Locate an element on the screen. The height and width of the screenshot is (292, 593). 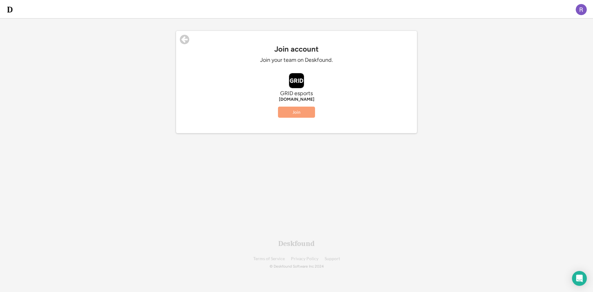
div: Join account is located at coordinates (296, 49).